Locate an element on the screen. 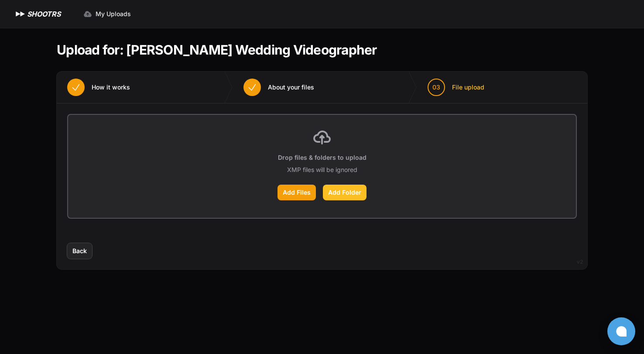 This screenshot has width=644, height=354. button: About your files is located at coordinates (279, 87).